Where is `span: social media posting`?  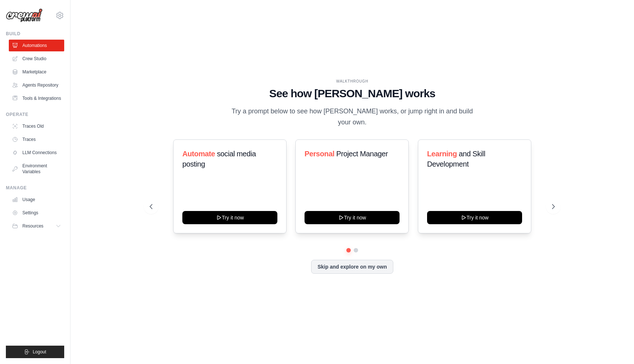
span: social media posting is located at coordinates (219, 159).